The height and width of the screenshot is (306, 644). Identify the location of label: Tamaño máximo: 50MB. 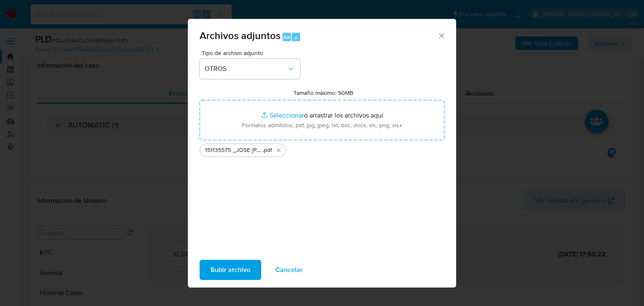
(323, 93).